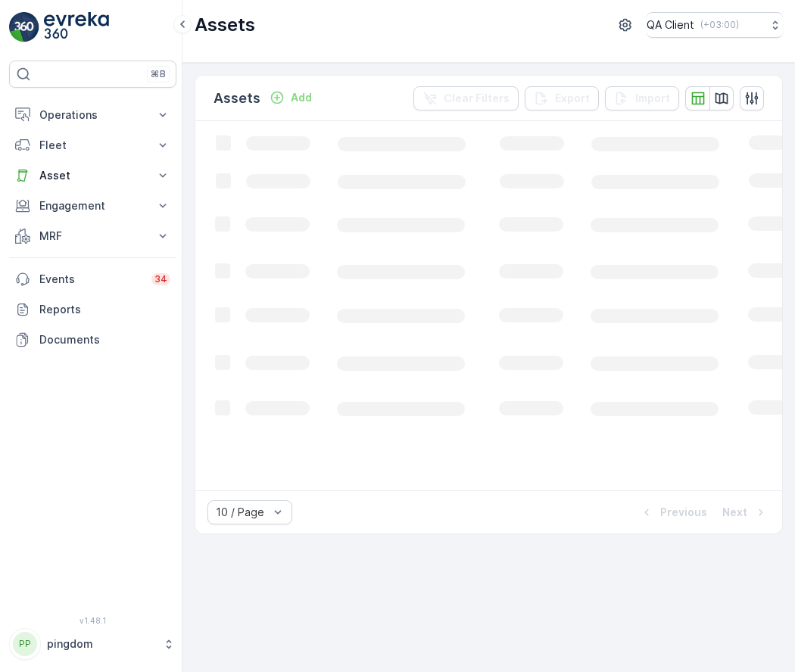 The height and width of the screenshot is (672, 795). What do you see at coordinates (93, 206) in the screenshot?
I see `p: Engagement` at bounding box center [93, 206].